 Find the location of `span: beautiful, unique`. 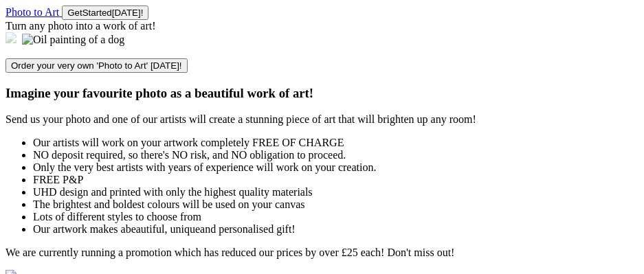

span: beautiful, unique is located at coordinates (163, 228).